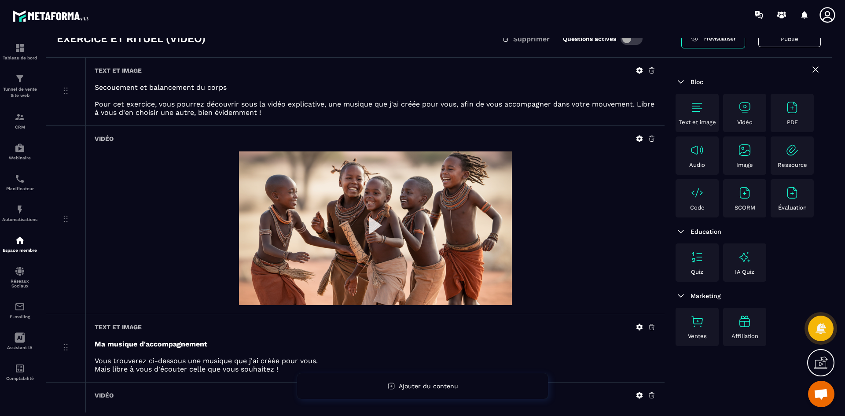 This screenshot has height=416, width=845. What do you see at coordinates (20, 347) in the screenshot?
I see `p: Assistant IA` at bounding box center [20, 347].